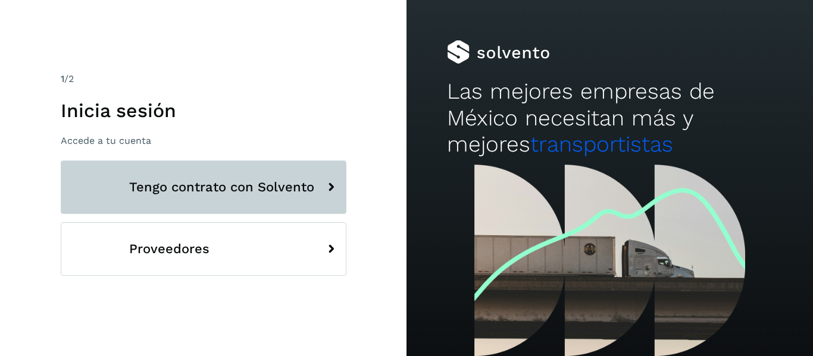  Describe the element at coordinates (609, 118) in the screenshot. I see `h2: Las mejores empresas de México necesitan más y mejores` at that location.